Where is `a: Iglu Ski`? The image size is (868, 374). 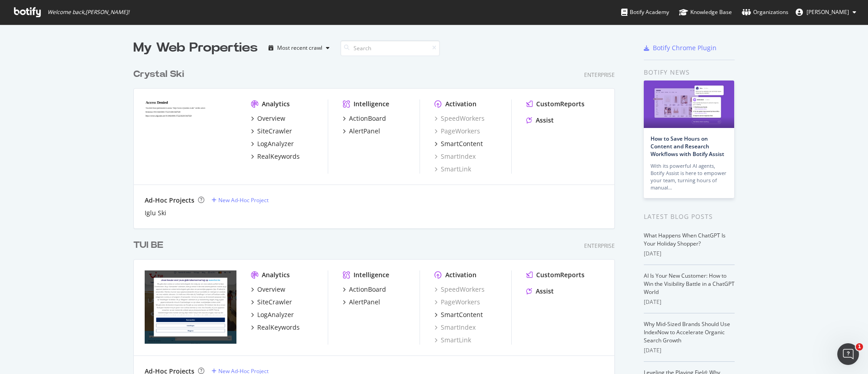 a: Iglu Ski is located at coordinates (155, 213).